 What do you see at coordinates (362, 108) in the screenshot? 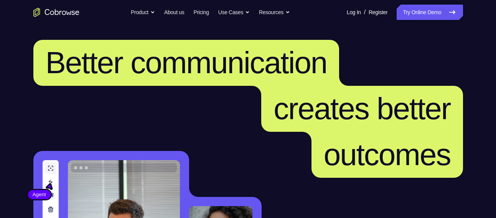
I see `span: creates better` at bounding box center [362, 108].